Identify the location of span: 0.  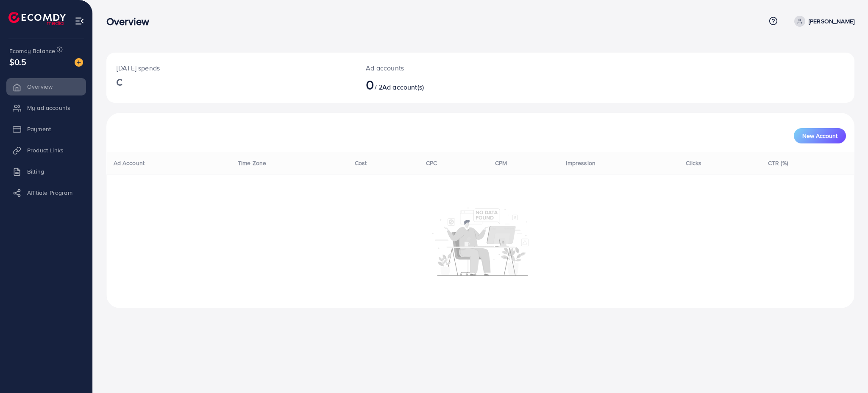
(370, 84).